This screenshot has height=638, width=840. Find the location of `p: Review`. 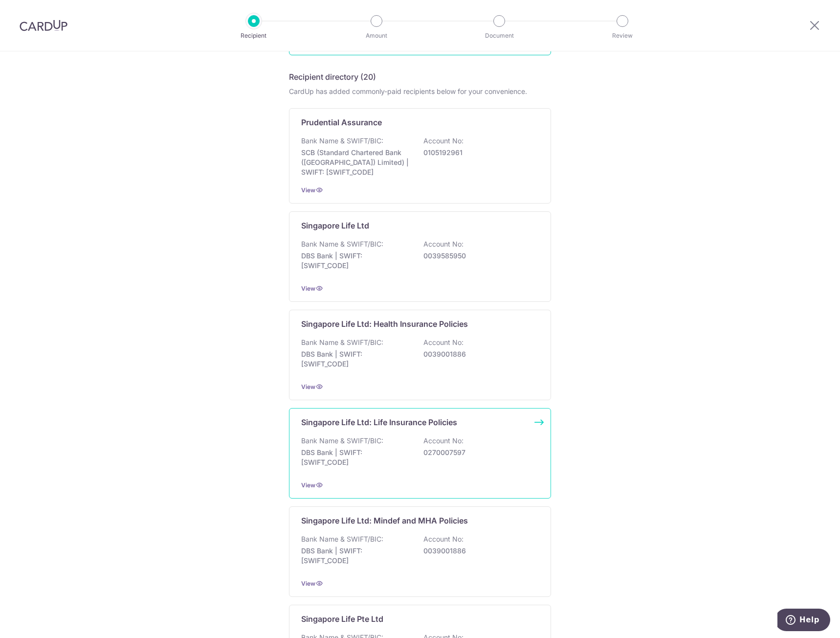

p: Review is located at coordinates (622, 36).